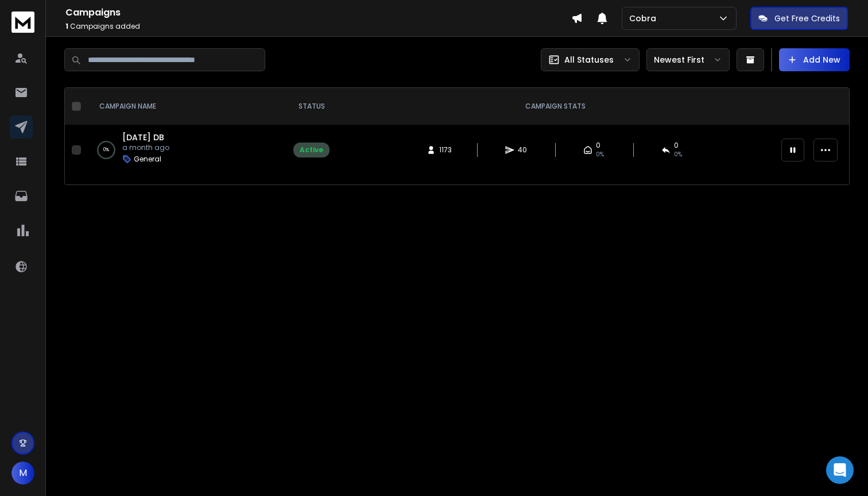 The image size is (868, 496). I want to click on button: Newest First, so click(687, 59).